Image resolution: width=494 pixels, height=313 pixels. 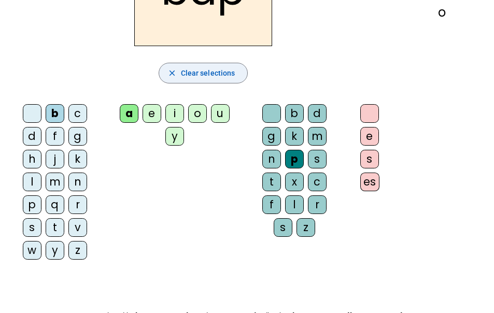 I want to click on div: es, so click(x=370, y=182).